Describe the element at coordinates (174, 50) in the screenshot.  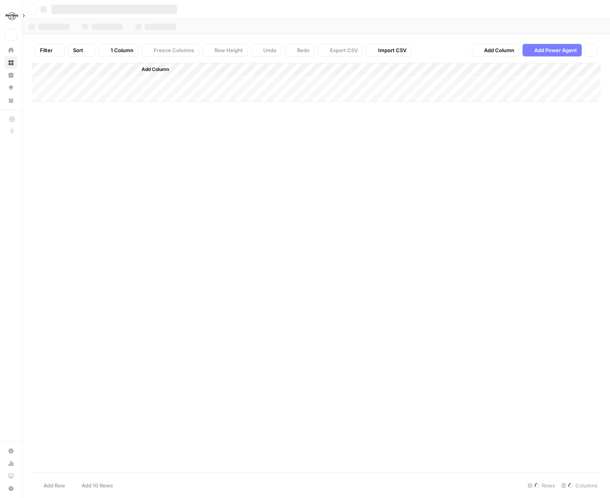
I see `span: Freeze Columns` at that location.